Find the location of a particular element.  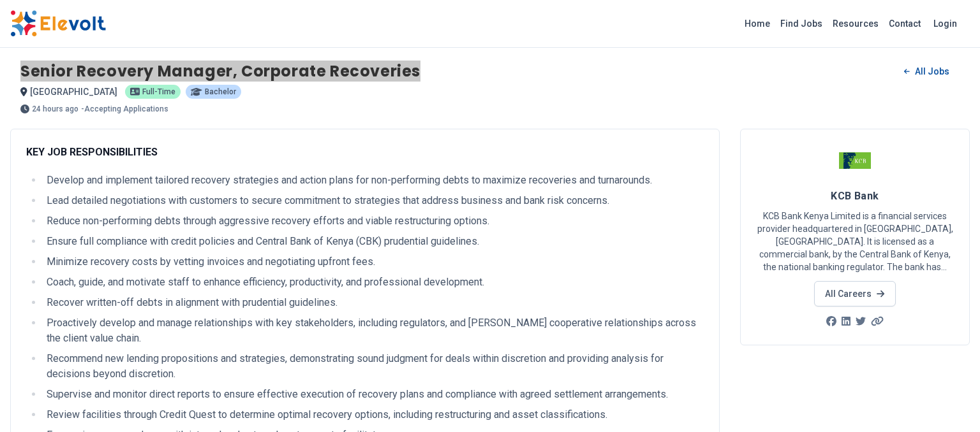

div: Chat Widget is located at coordinates (948, 402).